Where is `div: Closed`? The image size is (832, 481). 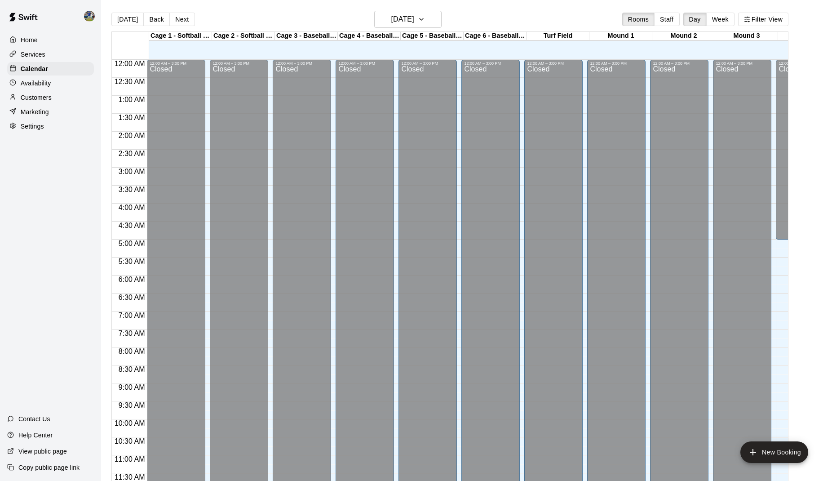 div: Closed is located at coordinates (805, 154).